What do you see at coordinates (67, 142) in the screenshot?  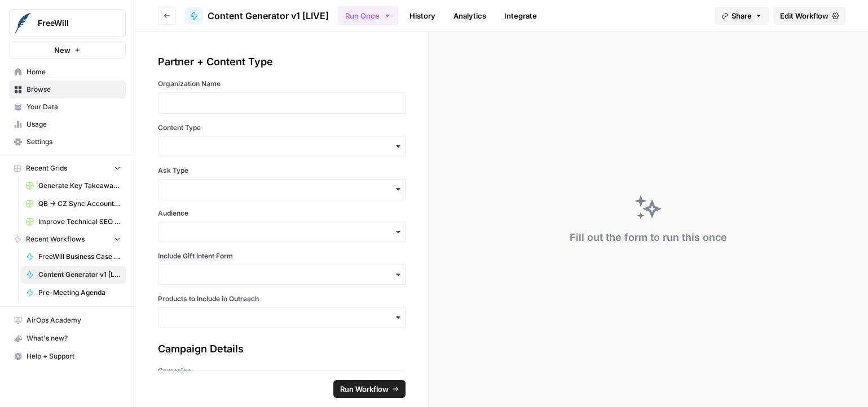 I see `a: Settings` at bounding box center [67, 142].